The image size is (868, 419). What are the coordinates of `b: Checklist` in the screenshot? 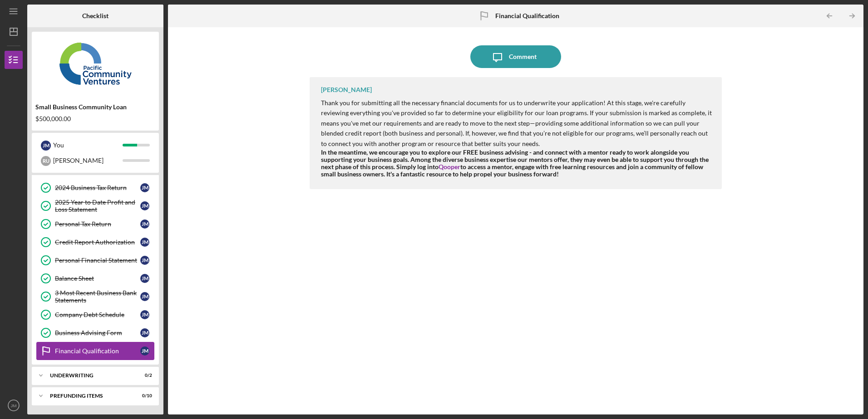 It's located at (95, 16).